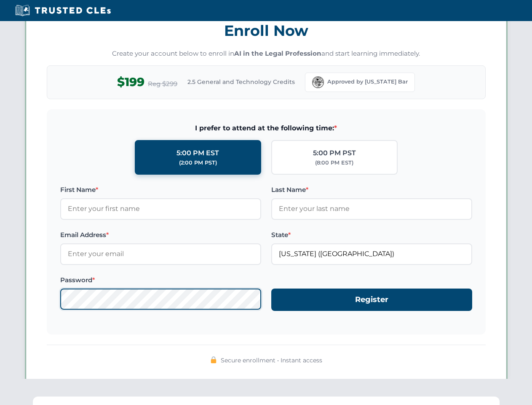  What do you see at coordinates (63, 11) in the screenshot?
I see `img: Trusted CLEs` at bounding box center [63, 11].